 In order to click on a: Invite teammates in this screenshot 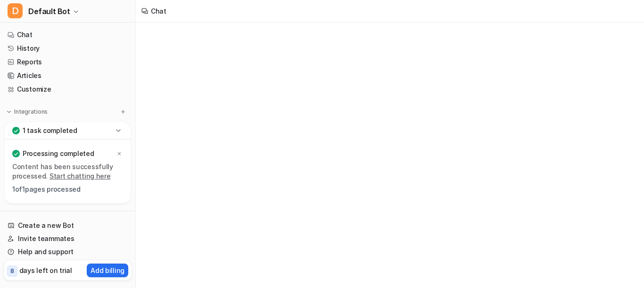, I will do `click(67, 240)`.